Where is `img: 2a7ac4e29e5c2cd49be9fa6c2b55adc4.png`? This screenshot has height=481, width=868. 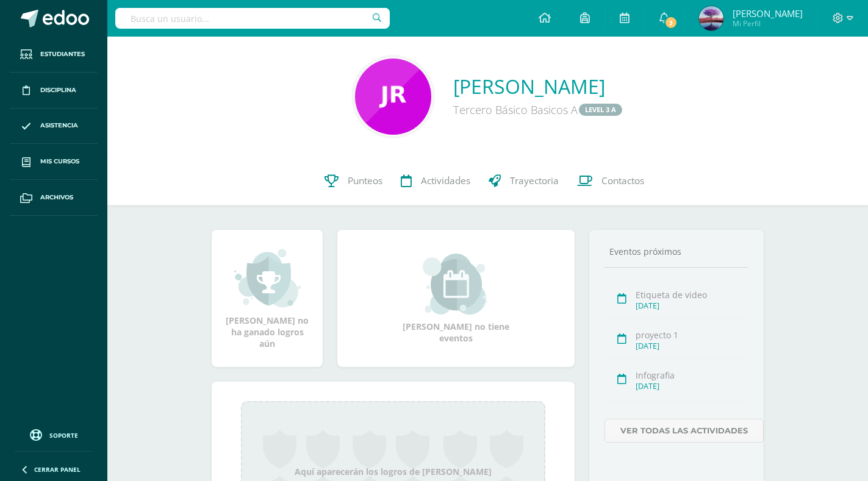 img: 2a7ac4e29e5c2cd49be9fa6c2b55adc4.png is located at coordinates (393, 96).